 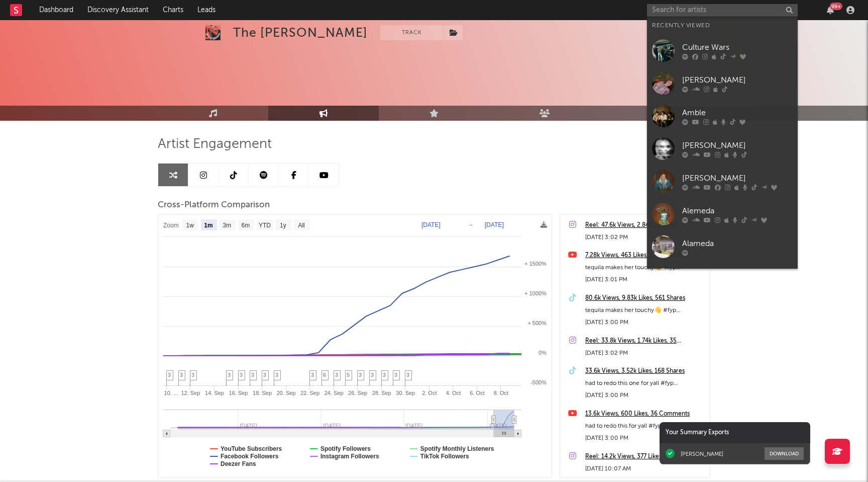 I want to click on a: Reel: 33.8k Views, 1.74k Likes, 35 Comments, so click(x=645, y=341).